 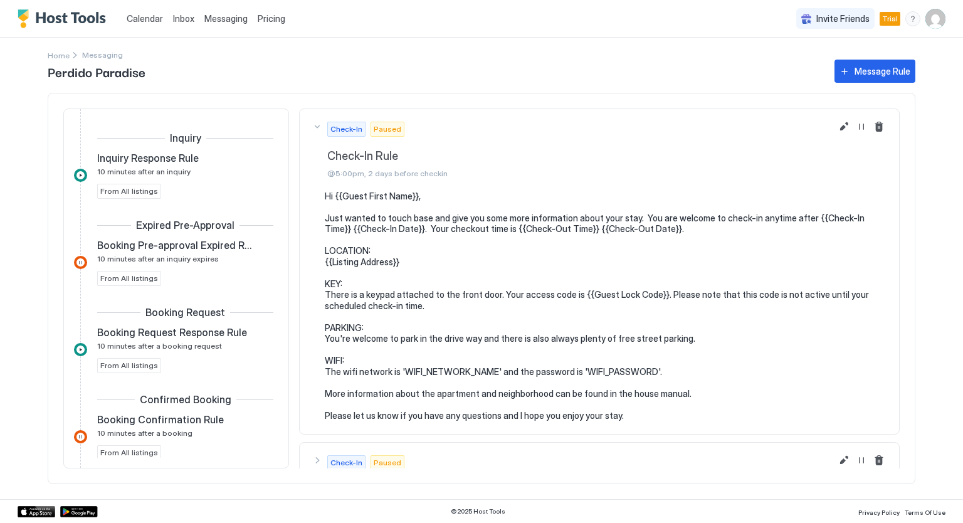 I want to click on span: Invite Friends, so click(x=843, y=19).